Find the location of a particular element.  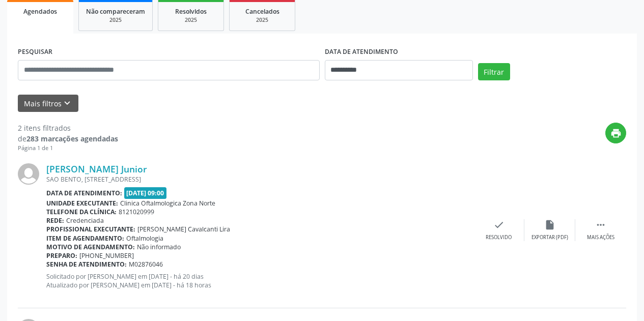

div: Mais ações is located at coordinates (600, 237).